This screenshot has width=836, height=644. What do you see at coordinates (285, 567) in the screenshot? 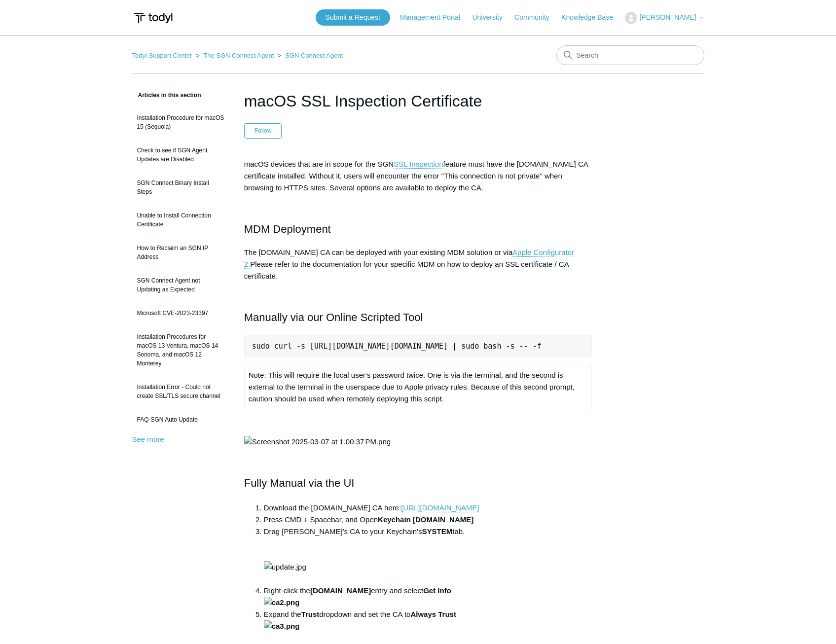
I see `img: update.jpg` at bounding box center [285, 567].